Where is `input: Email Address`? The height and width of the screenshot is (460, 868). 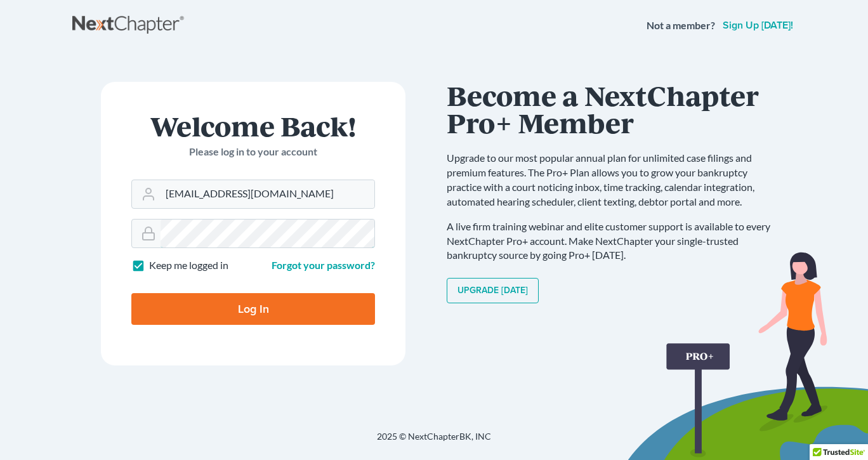 input: Email Address is located at coordinates (267, 194).